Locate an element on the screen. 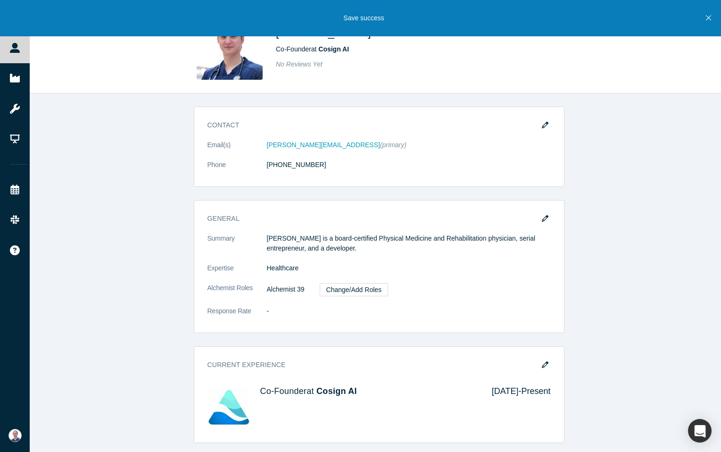  a: Change/Add Roles is located at coordinates (354, 290).